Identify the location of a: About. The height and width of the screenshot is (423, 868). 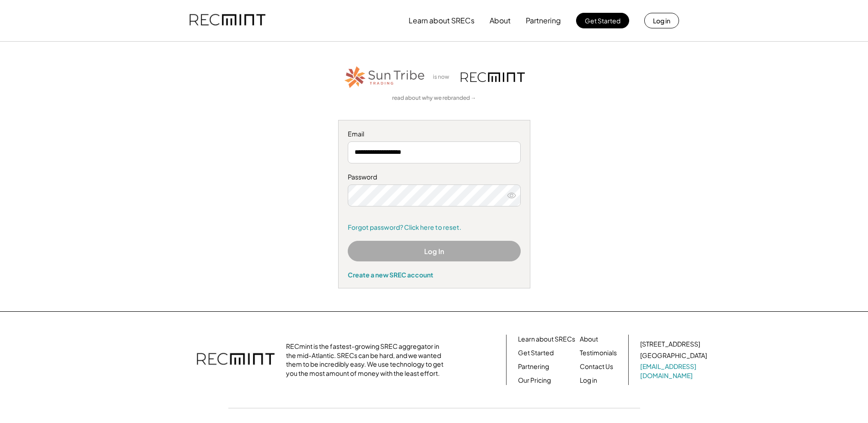
(589, 339).